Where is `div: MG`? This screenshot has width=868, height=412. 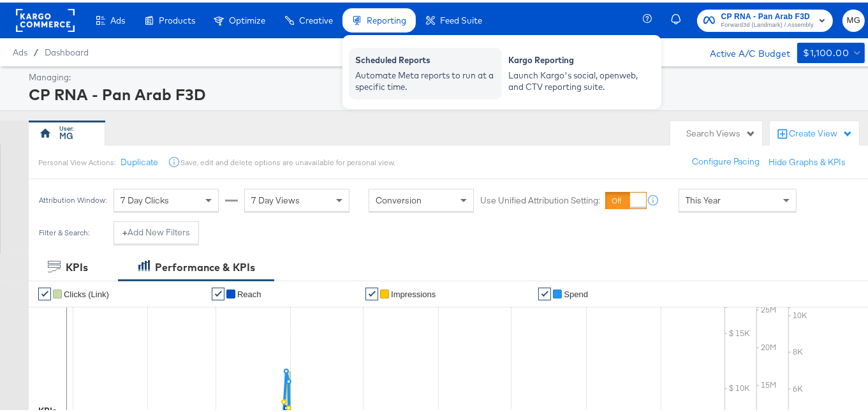
div: MG is located at coordinates (67, 133).